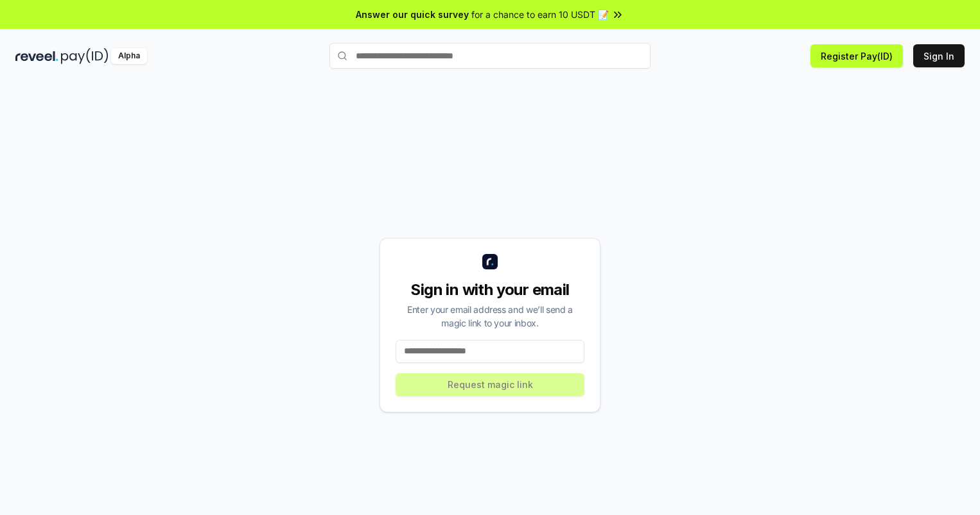  Describe the element at coordinates (84, 56) in the screenshot. I see `img: pay_id` at that location.